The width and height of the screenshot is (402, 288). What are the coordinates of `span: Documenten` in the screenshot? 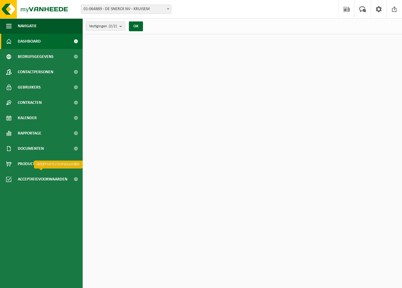 It's located at (31, 148).